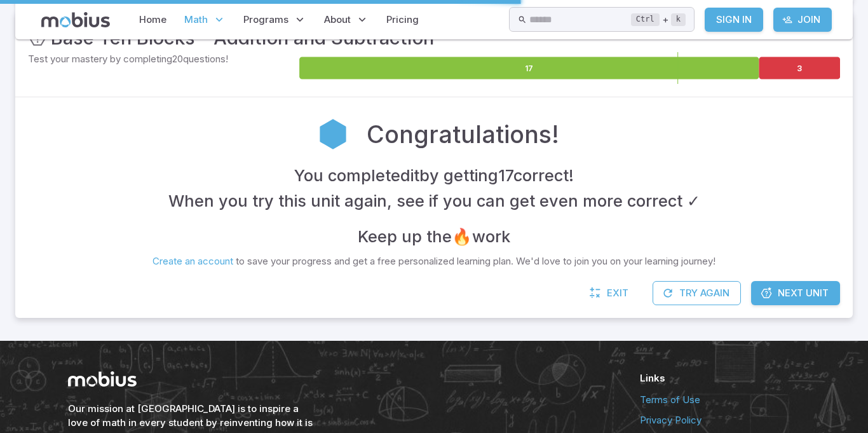  Describe the element at coordinates (803, 19) in the screenshot. I see `a: Join` at that location.